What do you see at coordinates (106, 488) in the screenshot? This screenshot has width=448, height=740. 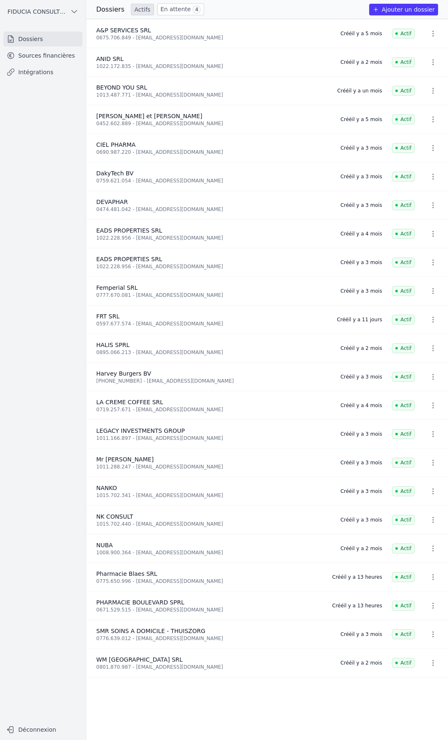 I see `span: NANKO` at bounding box center [106, 488].